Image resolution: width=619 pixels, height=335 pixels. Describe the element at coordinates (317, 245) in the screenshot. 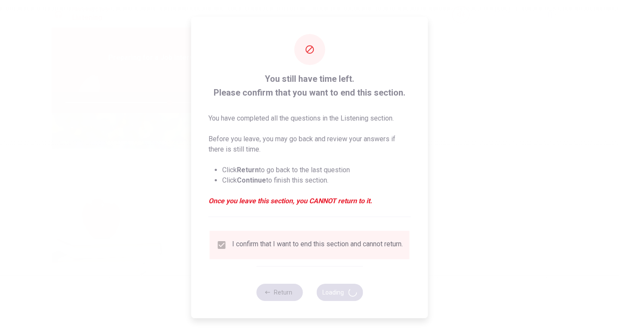

I see `div: I confirm that I want to end this section and cannot return.` at that location.